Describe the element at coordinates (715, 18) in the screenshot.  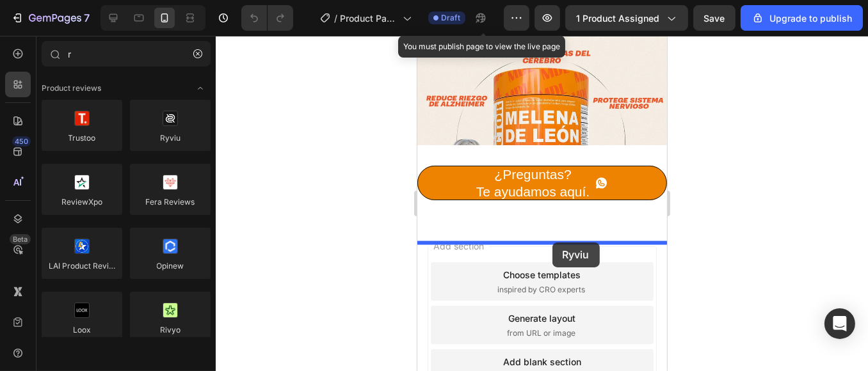
I see `button: Save` at that location.